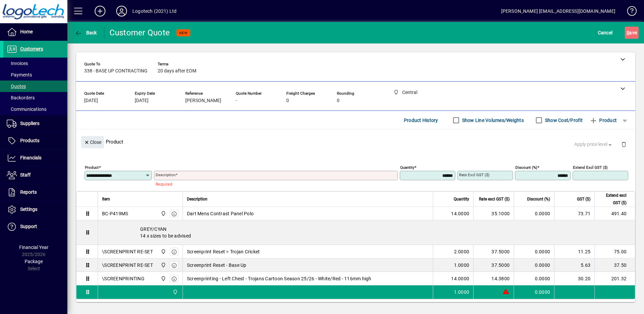 The width and height of the screenshot is (644, 314). What do you see at coordinates (421, 120) in the screenshot?
I see `button: Product History` at bounding box center [421, 120].